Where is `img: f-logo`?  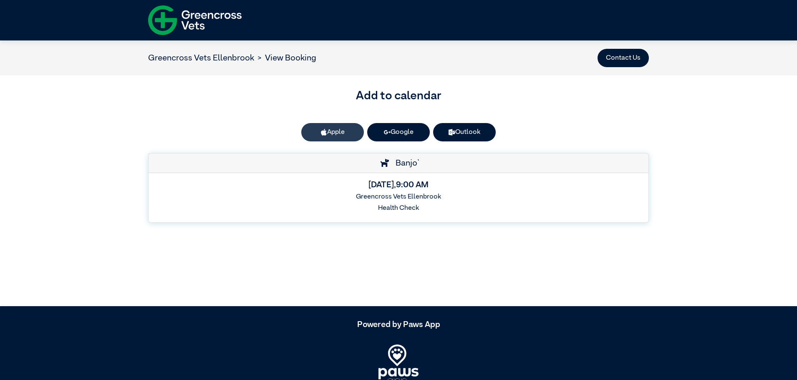 img: f-logo is located at coordinates (195, 20).